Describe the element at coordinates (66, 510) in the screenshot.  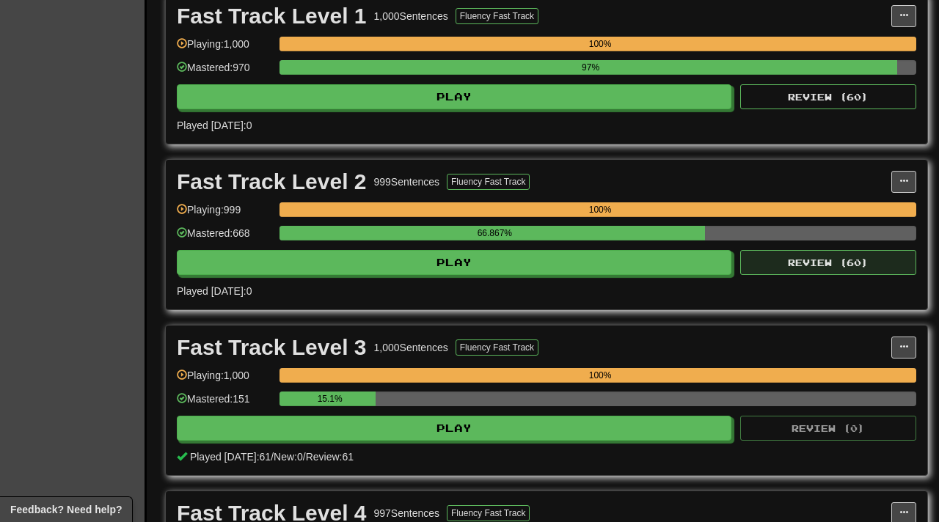
I see `span: Open feedback widget` at that location.